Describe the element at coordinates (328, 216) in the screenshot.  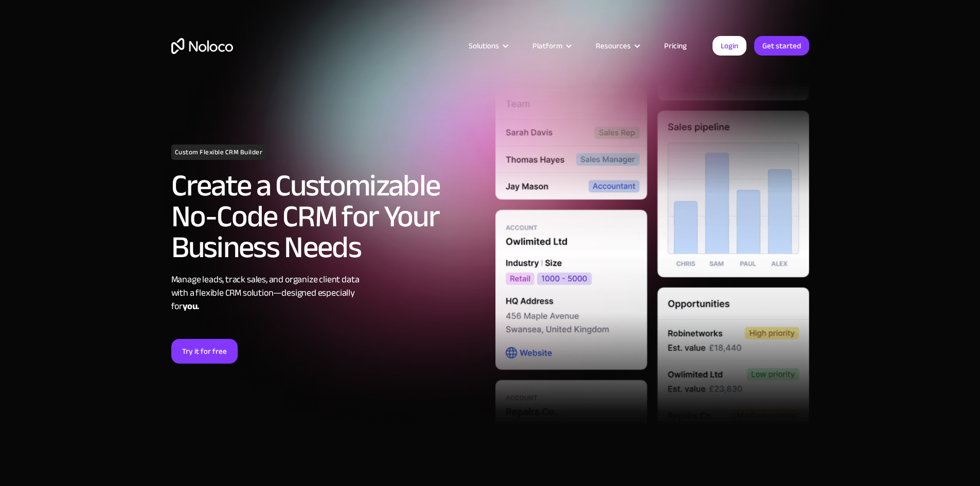
I see `h2: Create a Customizable No-Code CRM for Your Business Needs` at that location.